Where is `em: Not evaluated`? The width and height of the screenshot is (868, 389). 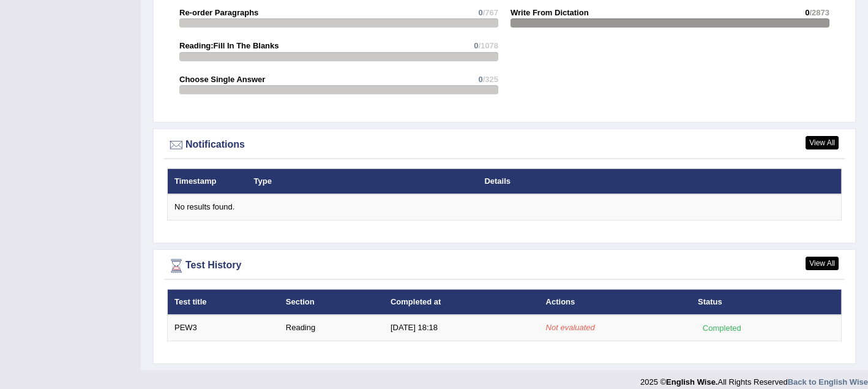
em: Not evaluated is located at coordinates (570, 327).